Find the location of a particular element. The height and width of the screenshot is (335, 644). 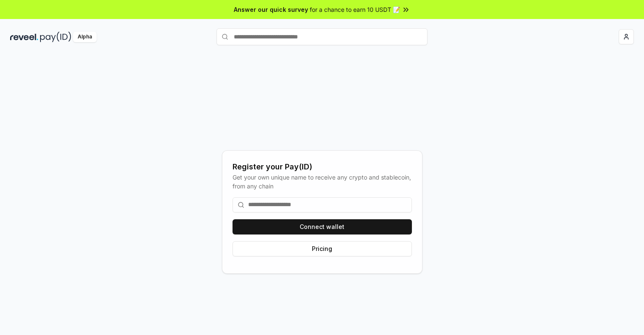

span: for a chance to earn 10 USDT 📝 is located at coordinates (355, 10).